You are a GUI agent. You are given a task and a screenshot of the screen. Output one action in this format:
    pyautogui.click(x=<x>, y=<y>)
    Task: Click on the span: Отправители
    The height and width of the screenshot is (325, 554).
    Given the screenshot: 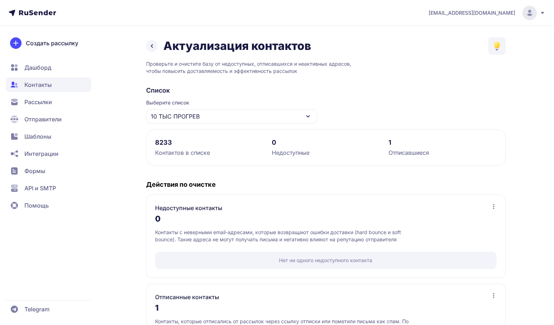 What is the action you would take?
    pyautogui.click(x=43, y=119)
    